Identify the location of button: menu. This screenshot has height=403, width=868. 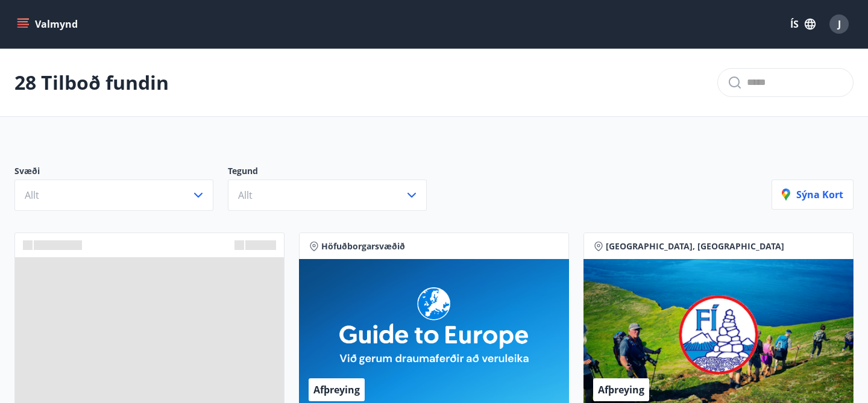
(48, 24).